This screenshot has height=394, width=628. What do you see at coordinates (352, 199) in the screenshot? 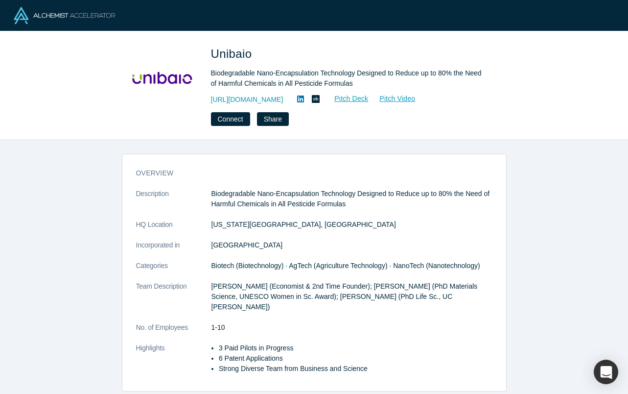
I see `p: Biodegradable Nano-Encapsulation Technology Designed to Reduce up to 80% the Need of Harmful Chem...` at bounding box center [352, 199].